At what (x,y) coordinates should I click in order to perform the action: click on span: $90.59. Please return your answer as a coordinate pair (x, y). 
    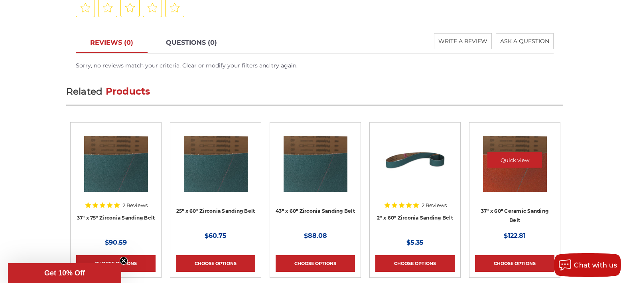
    Looking at the image, I should click on (116, 242).